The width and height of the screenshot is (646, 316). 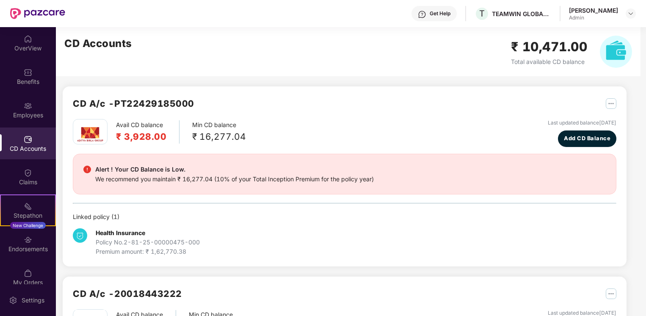 What do you see at coordinates (87, 169) in the screenshot?
I see `img: svg+xml;base64,PHN2ZyBpZD0iRGFuZ2VyX2FsZXJ0IiBkYXRhLW5hbWU9IkRhbmdlciBhbGVydCIgeG1sbnM9Imh0dHA6Ly...` at bounding box center [87, 169].